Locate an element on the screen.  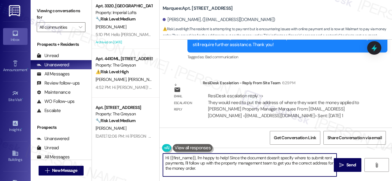
div: Prospects is located at coordinates (61, 128).